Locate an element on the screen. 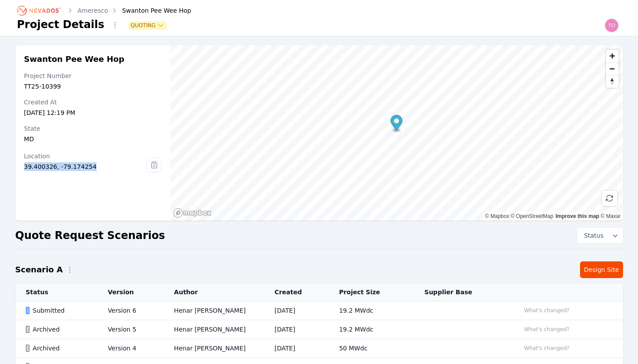 The image size is (638, 364). span: Zoom in is located at coordinates (612, 56).